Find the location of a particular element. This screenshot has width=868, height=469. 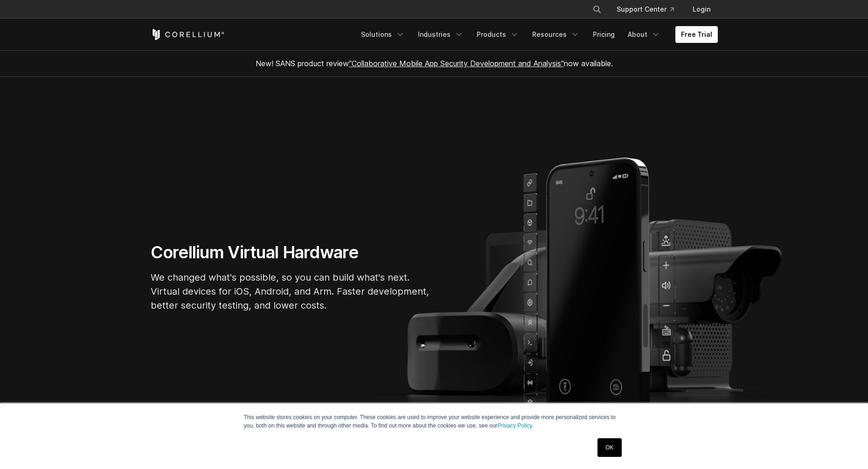

a: Industries is located at coordinates (441, 34).